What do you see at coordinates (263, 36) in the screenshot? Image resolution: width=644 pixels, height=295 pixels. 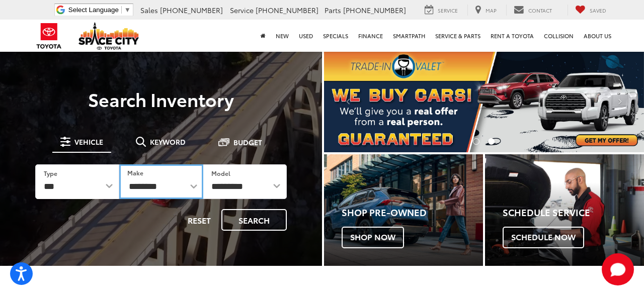 I see `a: Home` at bounding box center [263, 36].